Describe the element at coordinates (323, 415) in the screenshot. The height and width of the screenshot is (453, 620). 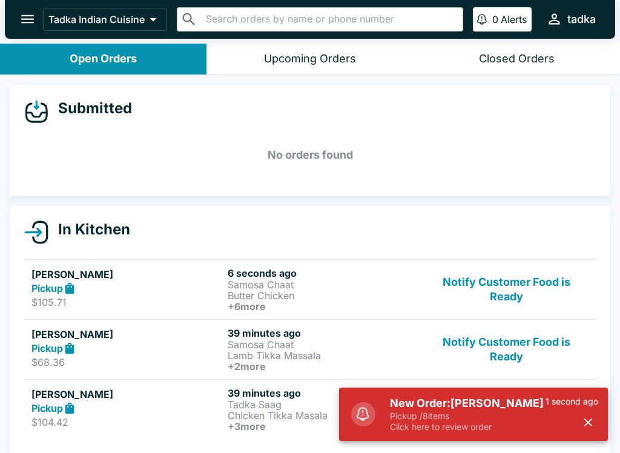
I see `p: Chicken Tikka Masala` at that location.